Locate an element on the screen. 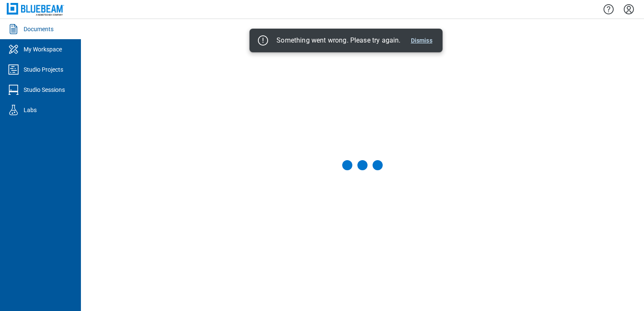 Image resolution: width=644 pixels, height=311 pixels. div: Studio Projects is located at coordinates (43, 70).